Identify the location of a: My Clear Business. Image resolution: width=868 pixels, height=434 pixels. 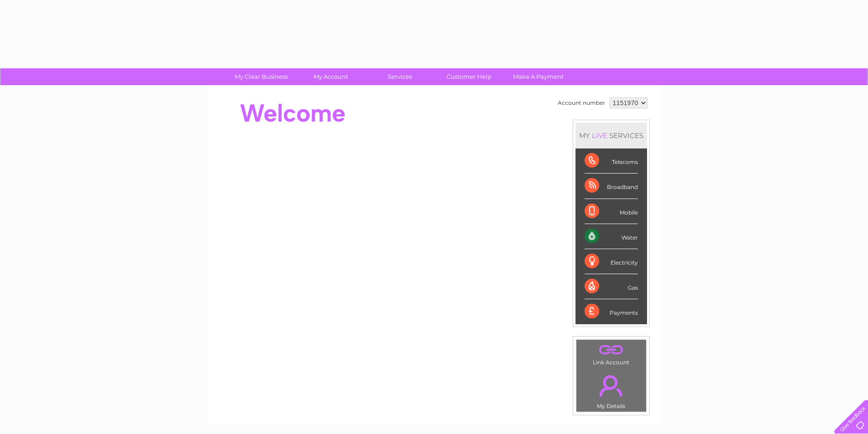
(261, 77).